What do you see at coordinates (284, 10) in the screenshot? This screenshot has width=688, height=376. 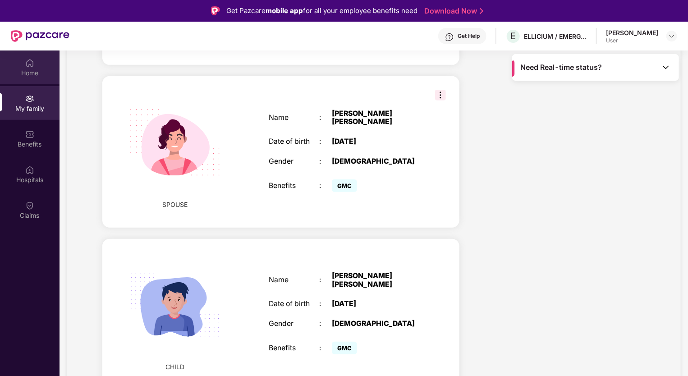 I see `strong: mobile app` at bounding box center [284, 10].